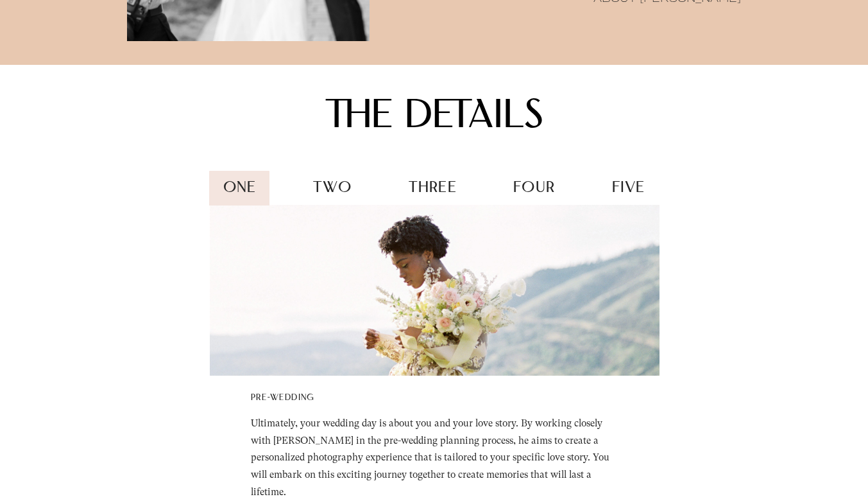  What do you see at coordinates (629, 188) in the screenshot?
I see `span: five` at bounding box center [629, 188].